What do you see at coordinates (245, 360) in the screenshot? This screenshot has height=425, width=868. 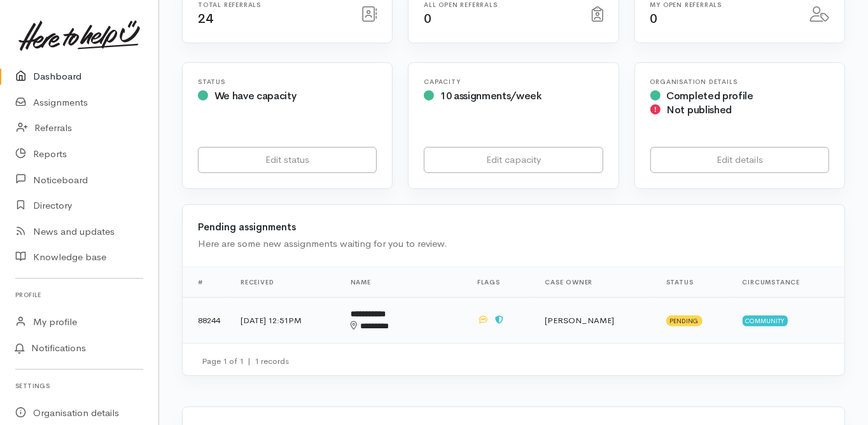 I see `small: Page 1 of 1 1 records` at bounding box center [245, 360].